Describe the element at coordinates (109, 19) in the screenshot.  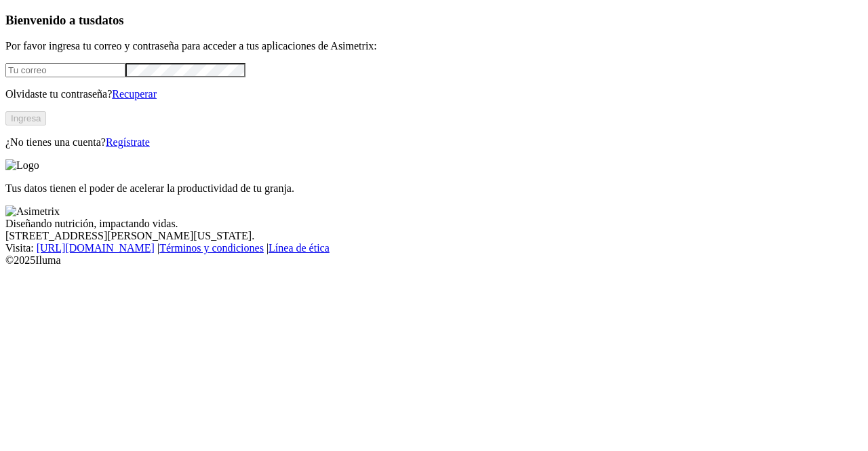
I see `span: datos` at that location.